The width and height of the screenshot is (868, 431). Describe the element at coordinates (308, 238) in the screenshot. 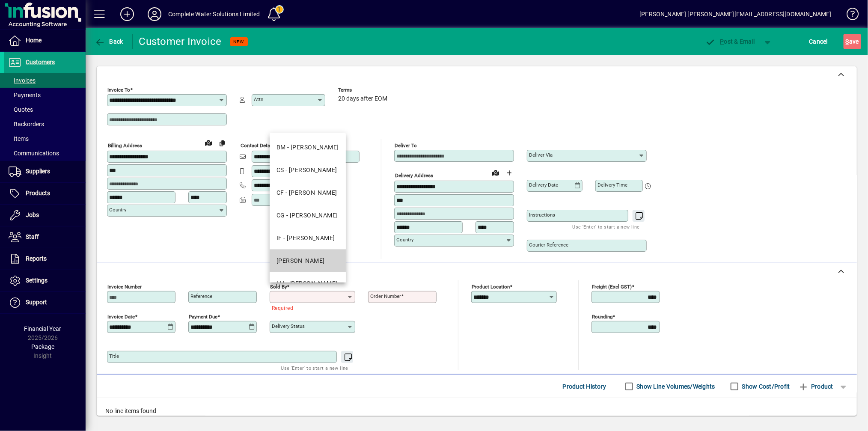

I see `mat-option: IF - Ian Fry` at that location.